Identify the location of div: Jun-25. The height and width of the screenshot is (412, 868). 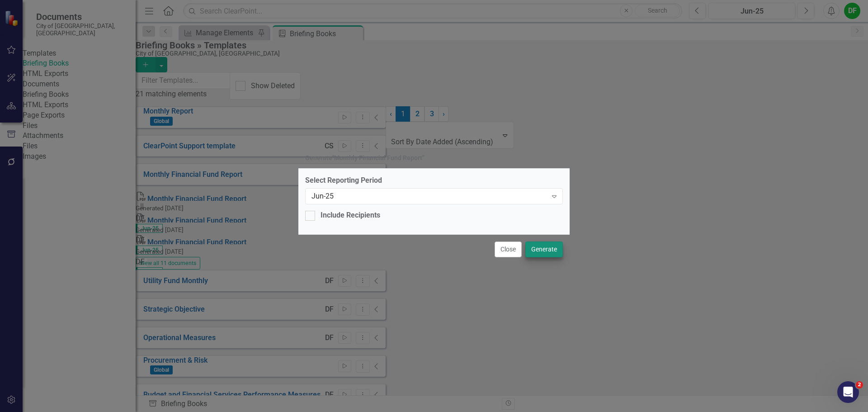
(429, 196).